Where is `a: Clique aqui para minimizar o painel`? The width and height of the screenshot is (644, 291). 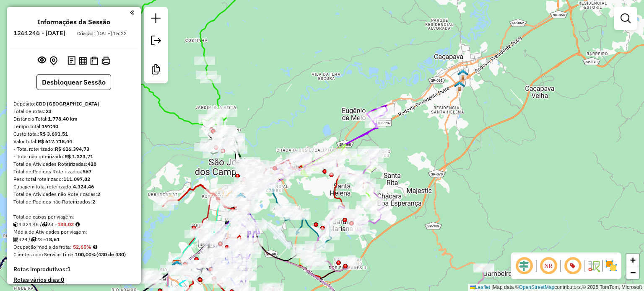 a: Clique aqui para minimizar o painel is located at coordinates (132, 12).